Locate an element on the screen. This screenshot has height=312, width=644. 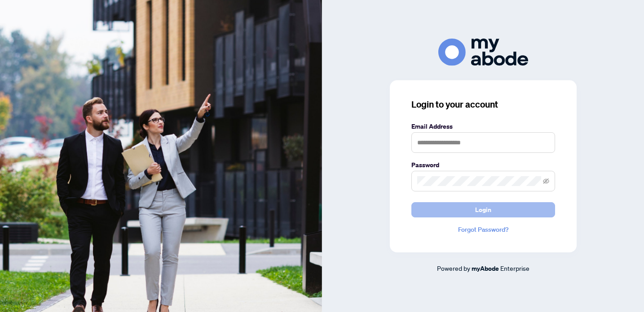
a: Forgot Password? is located at coordinates (484, 230).